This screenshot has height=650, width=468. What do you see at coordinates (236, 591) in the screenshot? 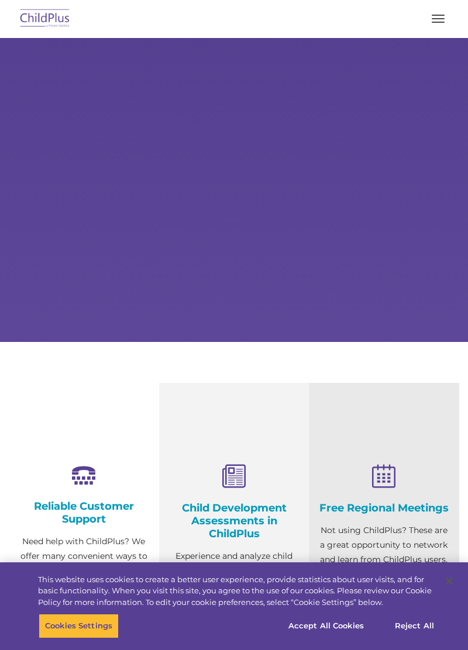
I see `div: This website uses cookies to create a better user experience, provide statistics about user visit...` at bounding box center [236, 591].